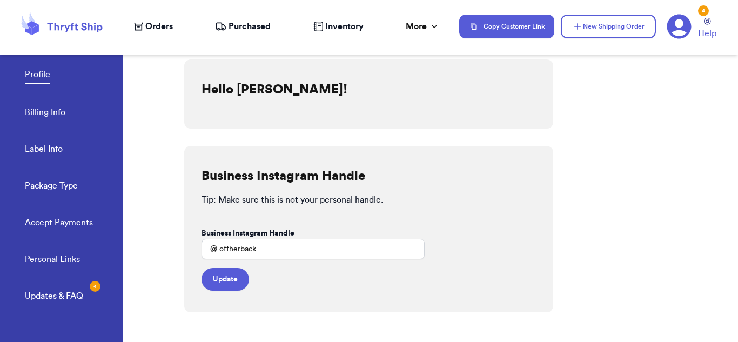 Image resolution: width=738 pixels, height=342 pixels. What do you see at coordinates (37, 76) in the screenshot?
I see `a: Profile` at bounding box center [37, 76].